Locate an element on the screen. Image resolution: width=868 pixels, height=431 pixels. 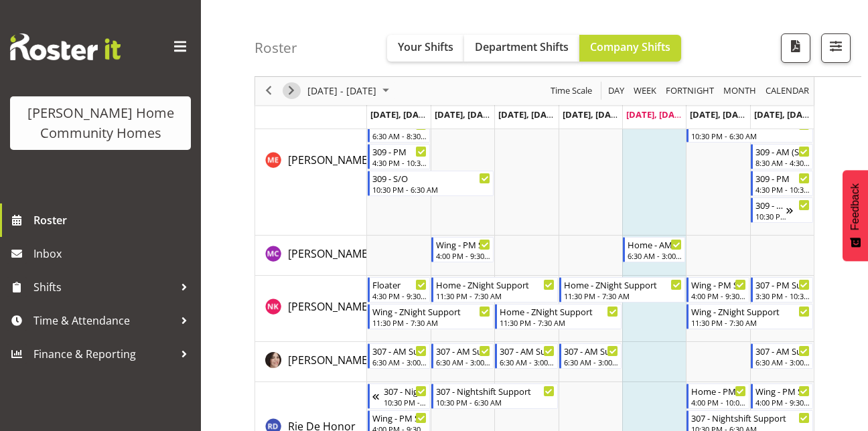
button: Filter Shifts is located at coordinates (836, 48).